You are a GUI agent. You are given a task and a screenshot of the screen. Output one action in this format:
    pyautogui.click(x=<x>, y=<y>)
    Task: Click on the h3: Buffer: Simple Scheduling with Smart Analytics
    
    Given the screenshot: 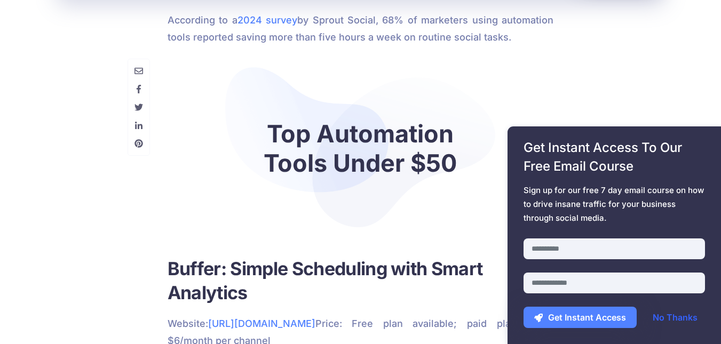 What is the action you would take?
    pyautogui.click(x=360, y=281)
    